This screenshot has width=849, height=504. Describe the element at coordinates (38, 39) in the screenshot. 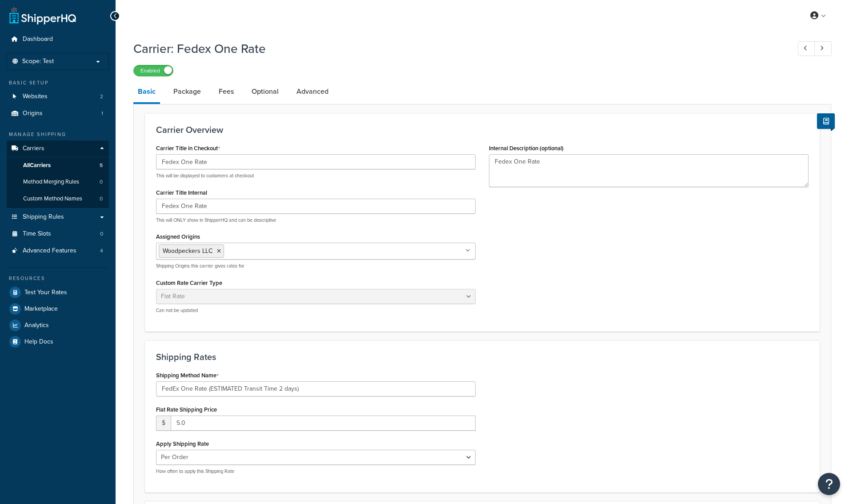

I see `span: Dashboard` at that location.